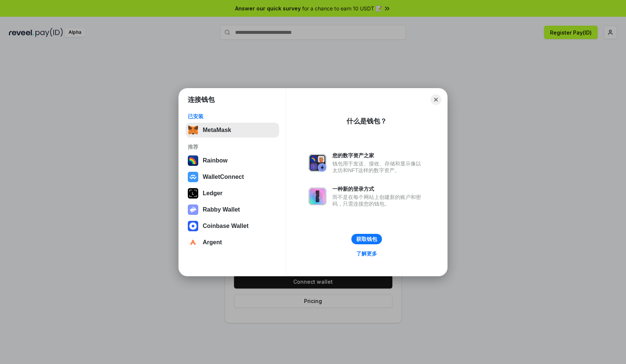 The width and height of the screenshot is (626, 364). I want to click on button: MetaMask, so click(232, 130).